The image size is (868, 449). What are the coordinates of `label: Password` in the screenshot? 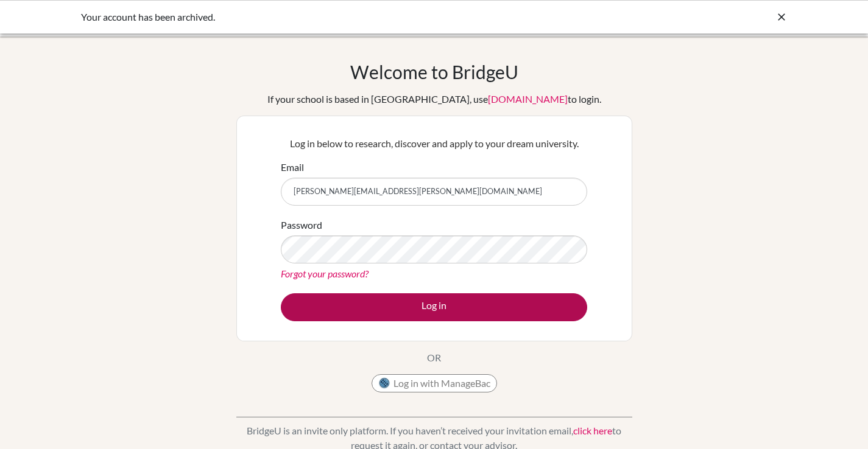 It's located at (301, 225).